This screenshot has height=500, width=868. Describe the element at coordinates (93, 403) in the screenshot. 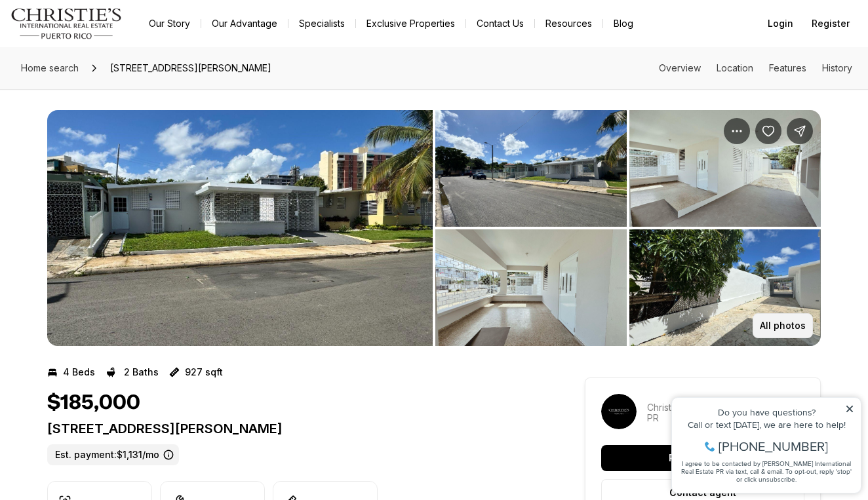

I see `h1: $185,000` at that location.